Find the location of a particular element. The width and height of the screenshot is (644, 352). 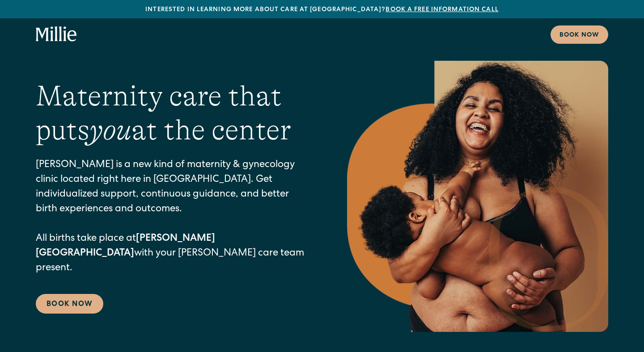

a: home is located at coordinates (56, 34).